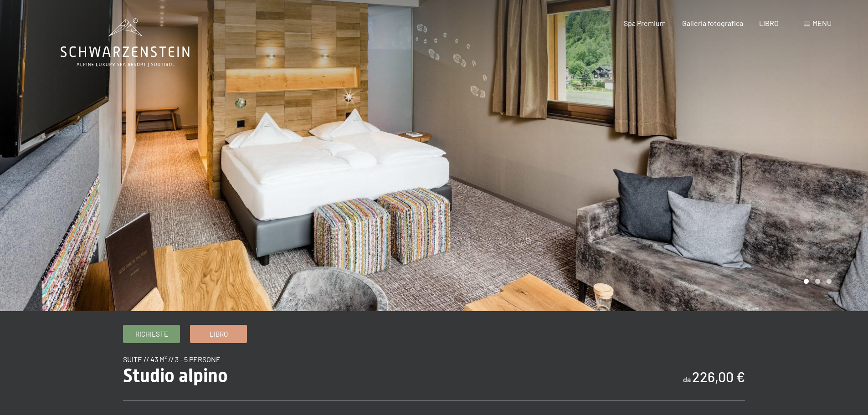 The width and height of the screenshot is (868, 415). Describe the element at coordinates (151, 334) in the screenshot. I see `a: Richieste` at that location.